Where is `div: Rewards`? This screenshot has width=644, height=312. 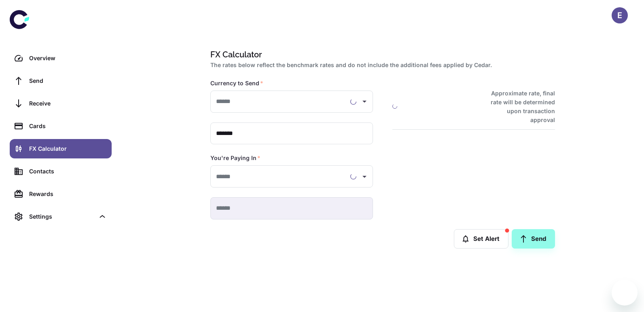 div: Rewards is located at coordinates (68, 194).